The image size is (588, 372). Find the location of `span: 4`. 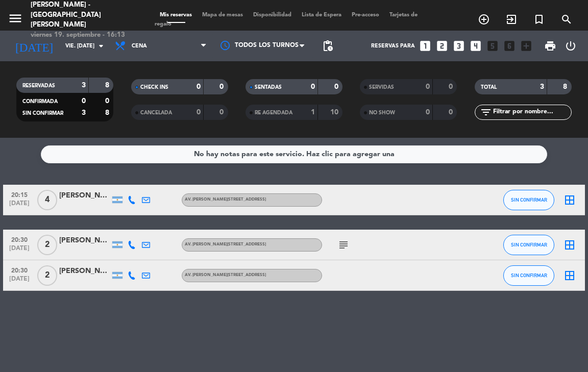

span: 4 is located at coordinates (47, 200).